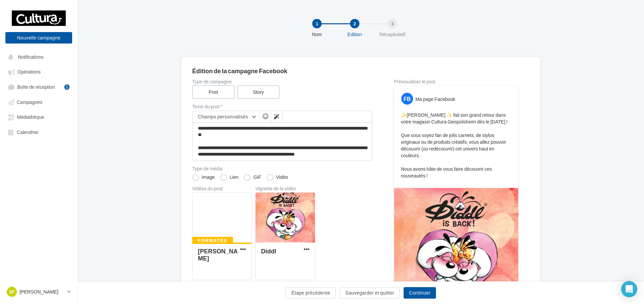  Describe the element at coordinates (392, 35) in the screenshot. I see `div: Récapitulatif` at that location.